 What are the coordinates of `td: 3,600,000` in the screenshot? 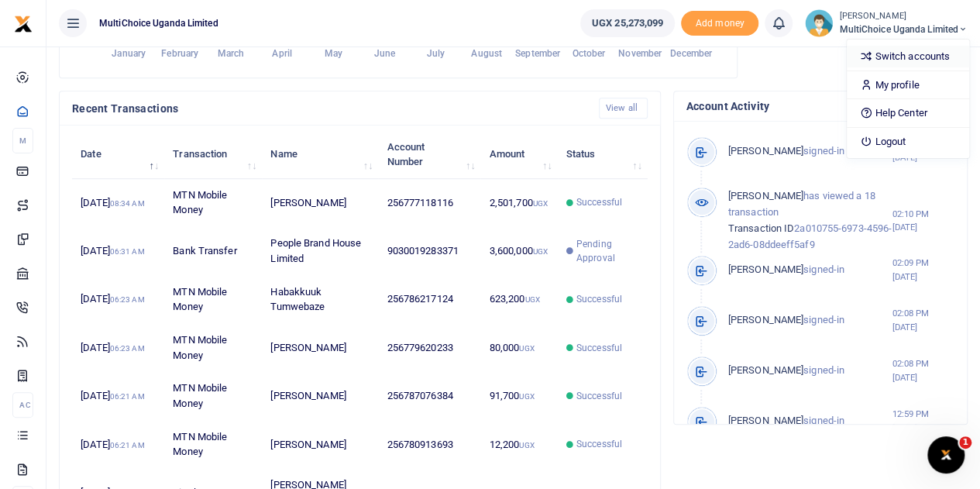 It's located at (518, 251).